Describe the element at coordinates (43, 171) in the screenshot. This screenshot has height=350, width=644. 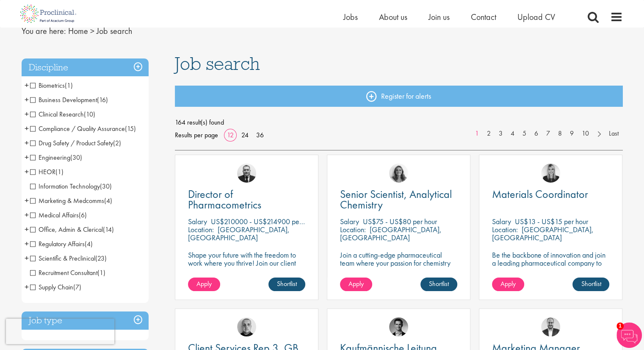
I see `span: HEOR` at that location.